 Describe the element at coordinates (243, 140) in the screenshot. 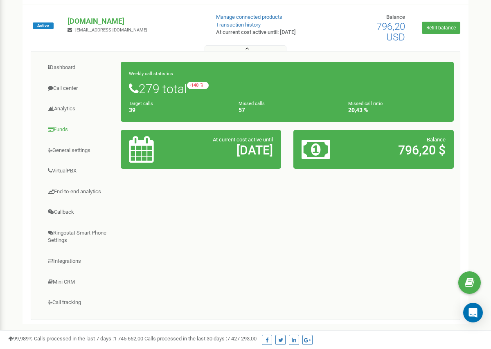

I see `span: At current cost active until` at that location.